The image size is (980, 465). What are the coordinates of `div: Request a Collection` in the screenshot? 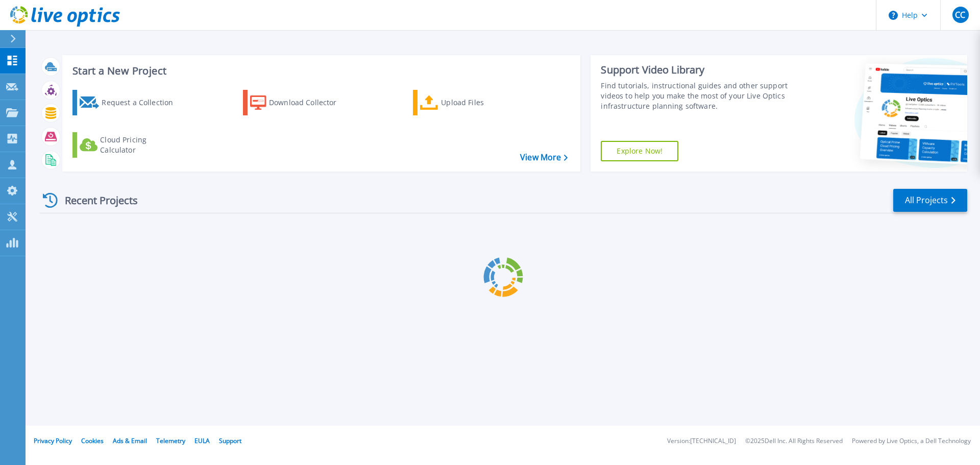 It's located at (143, 102).